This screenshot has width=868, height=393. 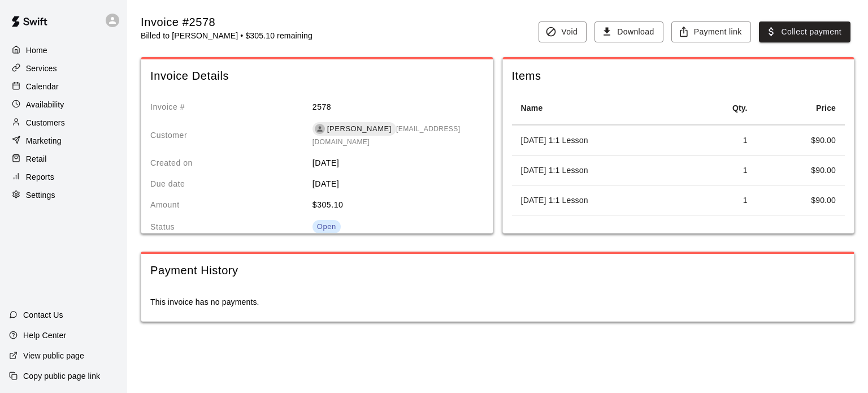 I want to click on div: Customers, so click(x=63, y=122).